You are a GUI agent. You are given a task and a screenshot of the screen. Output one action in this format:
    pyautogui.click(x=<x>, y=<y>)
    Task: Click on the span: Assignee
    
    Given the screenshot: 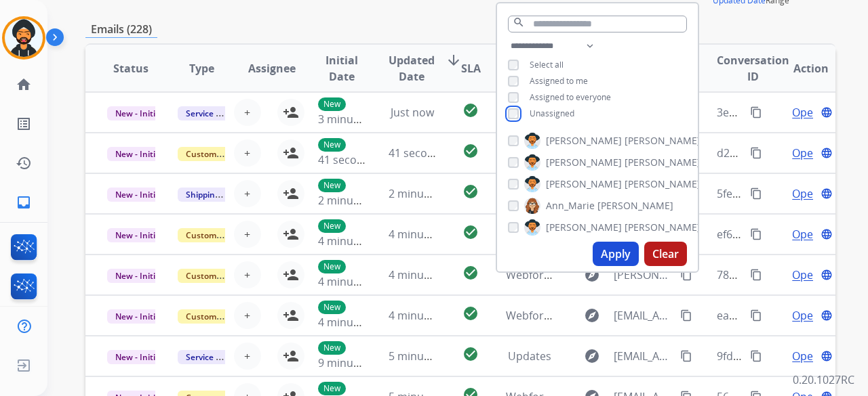 What is the action you would take?
    pyautogui.click(x=272, y=68)
    